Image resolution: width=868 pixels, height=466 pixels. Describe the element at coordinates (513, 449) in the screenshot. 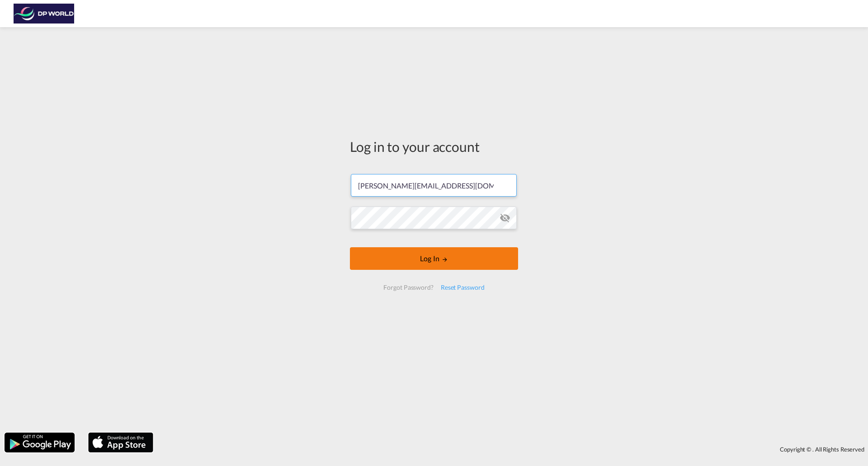

I see `div: Copyright © . All Rights Reserved` at that location.